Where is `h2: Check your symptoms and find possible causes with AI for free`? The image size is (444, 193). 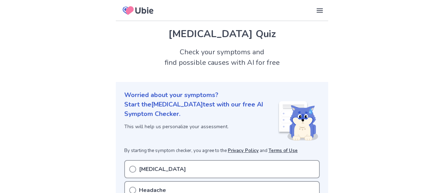 h2: Check your symptoms and find possible causes with AI for free is located at coordinates (222, 58).